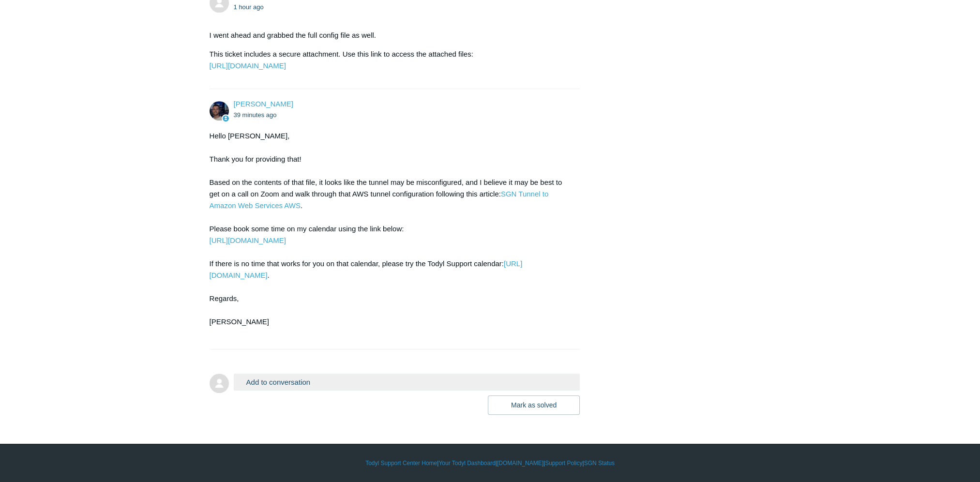  Describe the element at coordinates (466, 464) in the screenshot. I see `a: Your Todyl Dashboard` at that location.